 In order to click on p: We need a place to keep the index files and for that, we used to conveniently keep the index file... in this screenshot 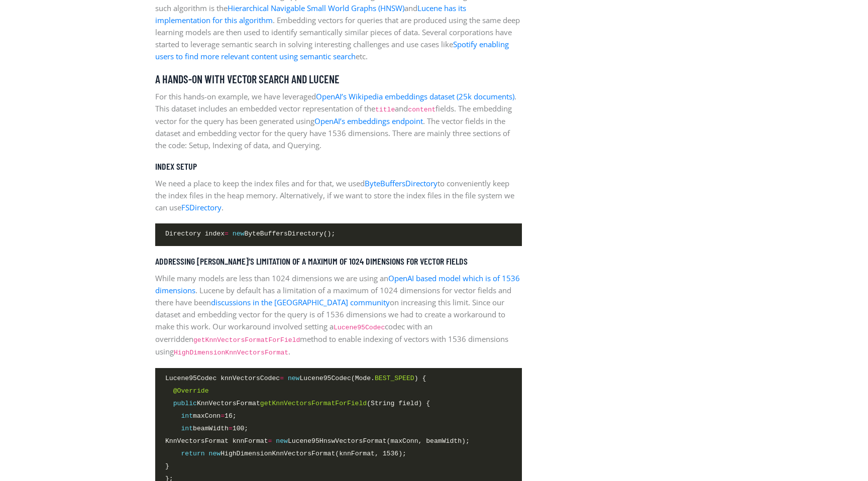, I will do `click(339, 195)`.